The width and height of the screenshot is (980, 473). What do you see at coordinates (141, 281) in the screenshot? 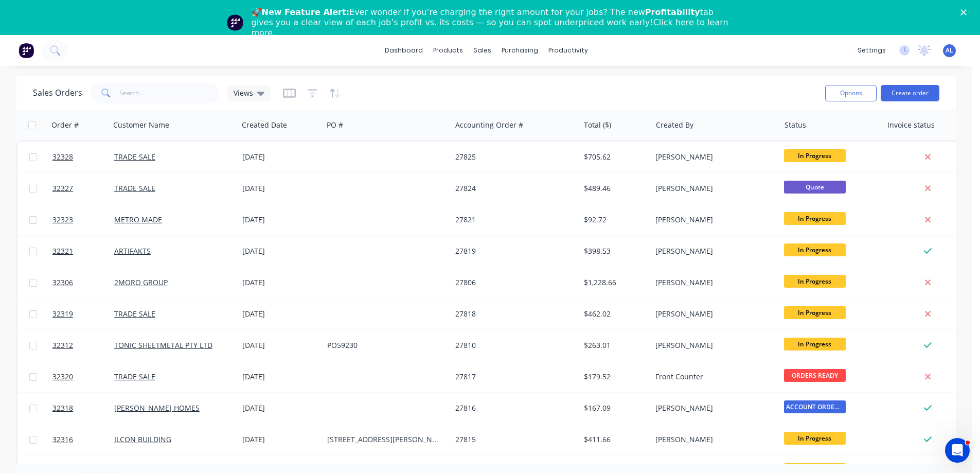
I see `a: 2MORO GROUP` at bounding box center [141, 281].